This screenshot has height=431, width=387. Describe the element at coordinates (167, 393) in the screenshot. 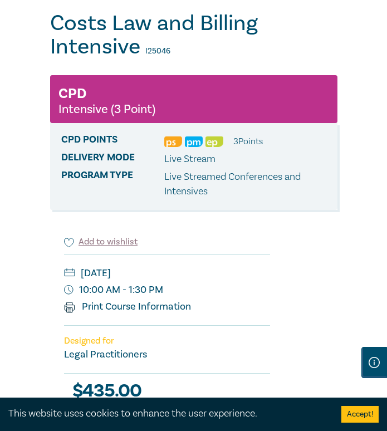

I see `div: $ 435.00` at that location.